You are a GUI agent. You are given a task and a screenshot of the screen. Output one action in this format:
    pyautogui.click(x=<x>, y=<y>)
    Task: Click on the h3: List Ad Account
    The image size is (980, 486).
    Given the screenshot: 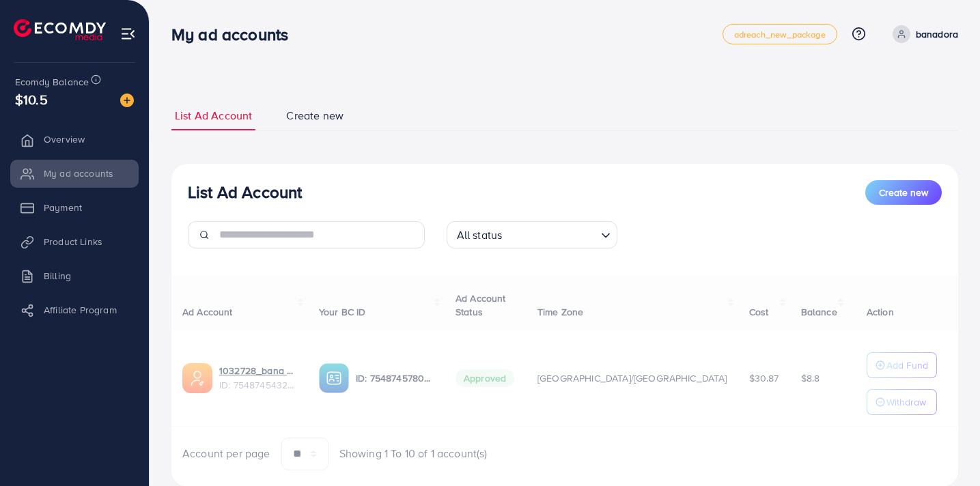 What is the action you would take?
    pyautogui.click(x=245, y=192)
    